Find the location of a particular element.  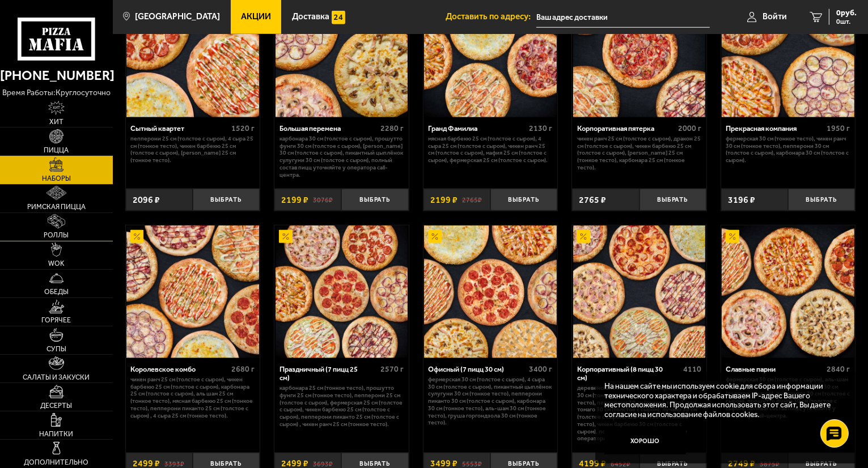

span: 3400 г is located at coordinates (540, 369).